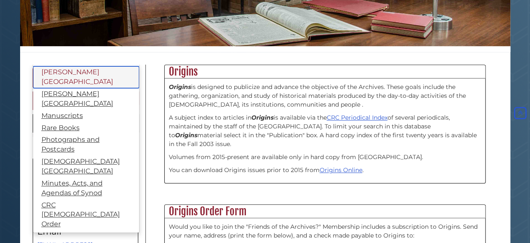 The width and height of the screenshot is (530, 243). Describe the element at coordinates (325, 170) in the screenshot. I see `p: You can download Origins issues prior to 2015 from .` at that location.